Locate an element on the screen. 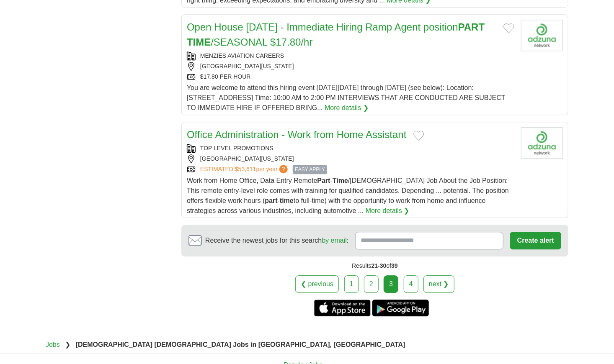  div: MENZIES AVIATION CAREERS is located at coordinates (350, 56).